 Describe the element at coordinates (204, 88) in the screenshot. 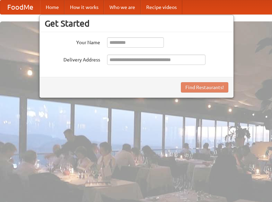

I see `button: Find Restaurants!` at that location.